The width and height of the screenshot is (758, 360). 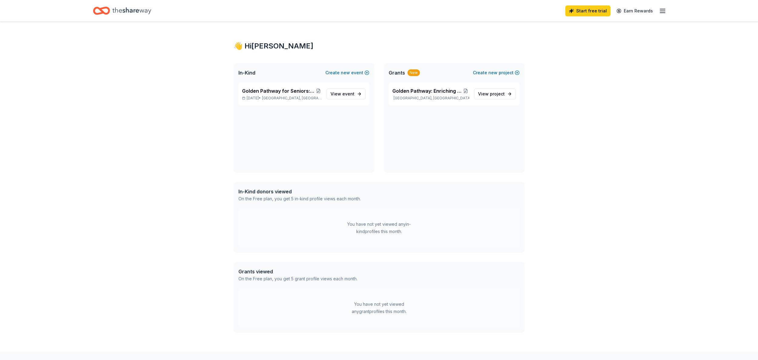 What do you see at coordinates (300, 192) in the screenshot?
I see `div: In-Kind donors viewed` at bounding box center [300, 192].